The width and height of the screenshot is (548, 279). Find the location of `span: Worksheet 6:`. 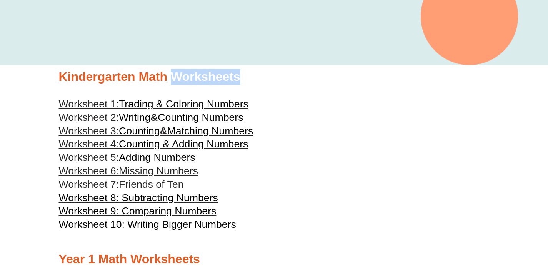

span: Worksheet 6: is located at coordinates (89, 171).